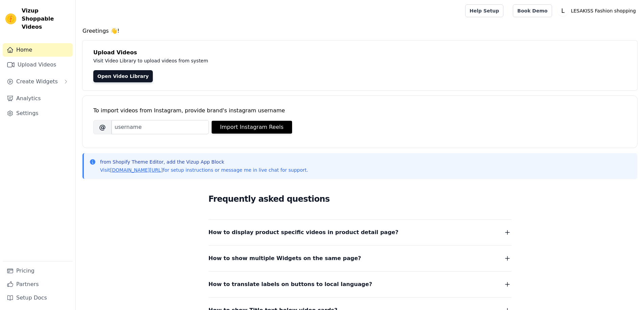  Describe the element at coordinates (37, 271) in the screenshot. I see `a: Pricing` at that location.